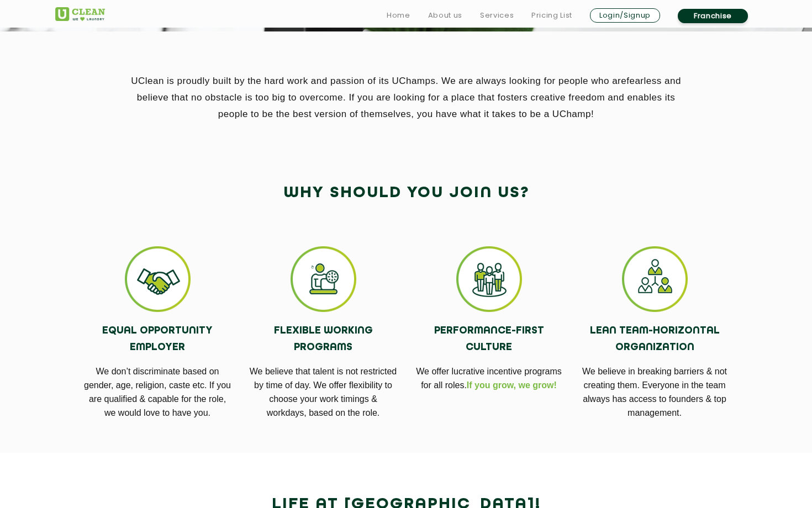 This screenshot has height=508, width=812. What do you see at coordinates (655, 279) in the screenshot?
I see `img: career_icon_4.png` at bounding box center [655, 279].